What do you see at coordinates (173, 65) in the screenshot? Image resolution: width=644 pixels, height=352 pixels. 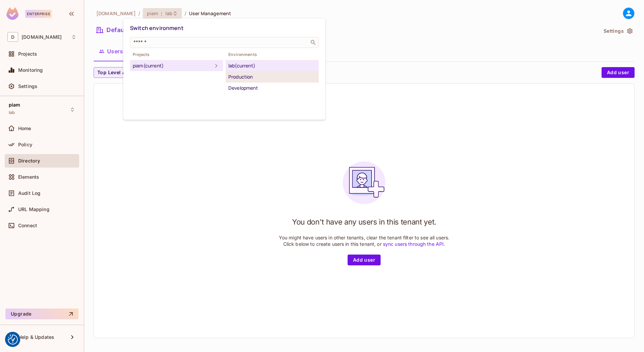 I see `div: piam (current)` at bounding box center [173, 65].